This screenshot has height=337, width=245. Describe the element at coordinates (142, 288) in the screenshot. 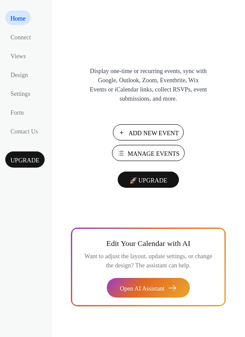

I see `span: Open AI Assistant` at that location.